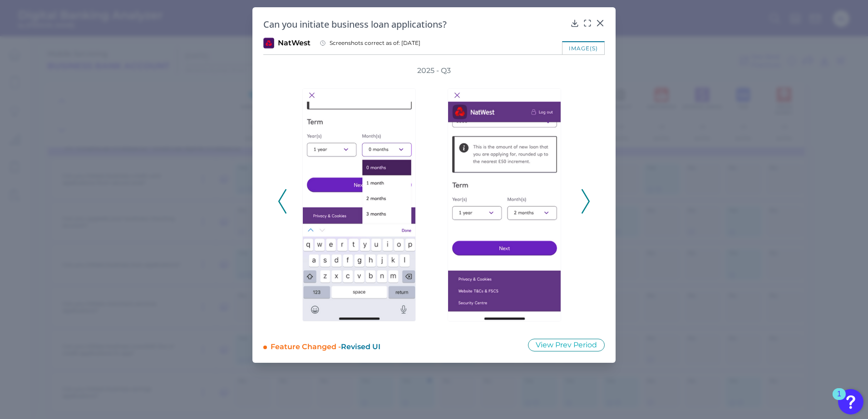  What do you see at coordinates (294, 43) in the screenshot?
I see `span: NatWest` at bounding box center [294, 43].